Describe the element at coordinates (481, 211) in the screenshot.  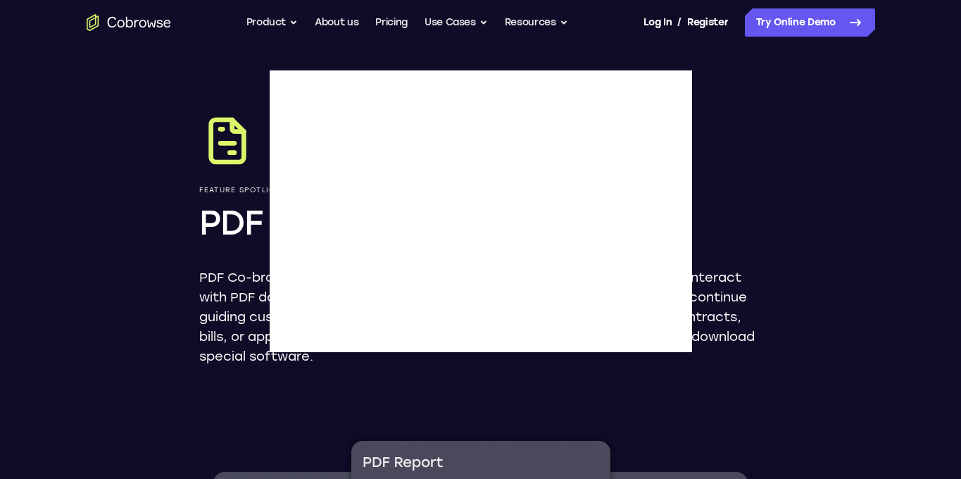
I see `img: blank image` at that location.